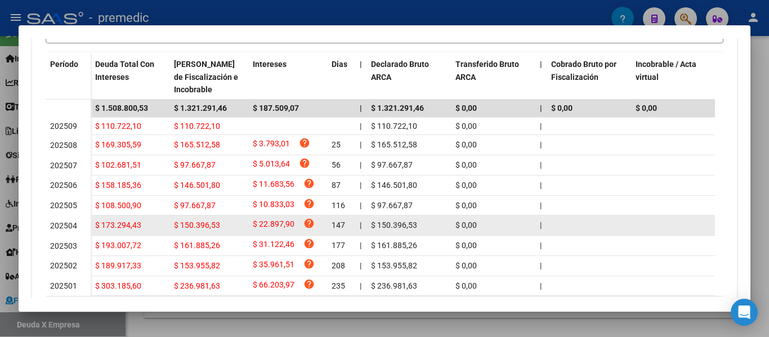 The height and width of the screenshot is (337, 769). What do you see at coordinates (338, 286) in the screenshot?
I see `span: 235` at bounding box center [338, 286].